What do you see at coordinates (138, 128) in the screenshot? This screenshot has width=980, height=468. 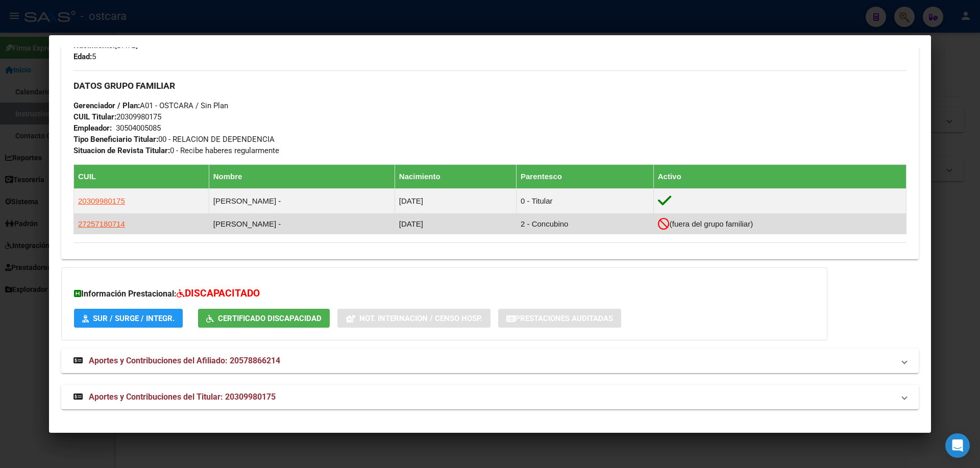 I see `div: 30504005085` at bounding box center [138, 128].